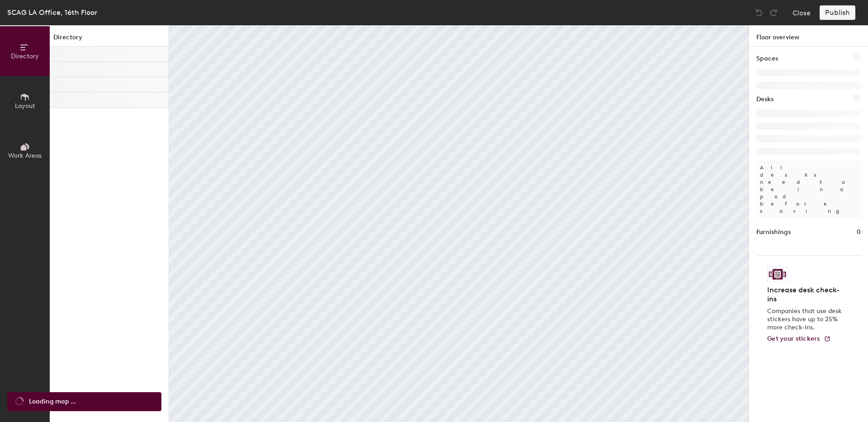  Describe the element at coordinates (109, 39) in the screenshot. I see `h1: Directory` at that location.